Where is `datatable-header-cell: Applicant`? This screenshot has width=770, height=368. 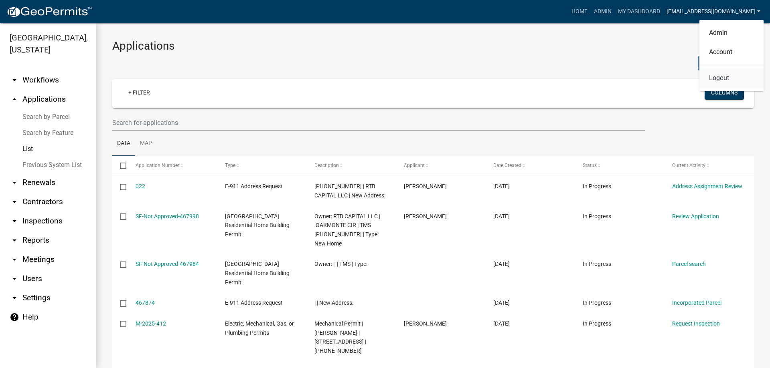 datatable-header-cell: Applicant is located at coordinates (441, 166).